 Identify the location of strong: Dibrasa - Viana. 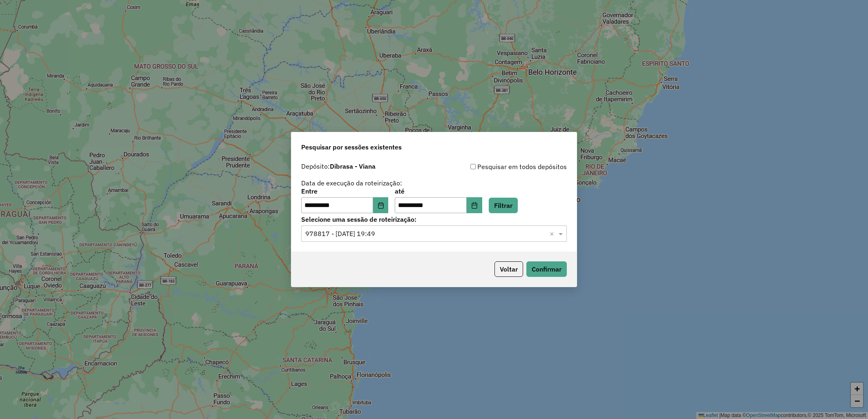
(353, 166).